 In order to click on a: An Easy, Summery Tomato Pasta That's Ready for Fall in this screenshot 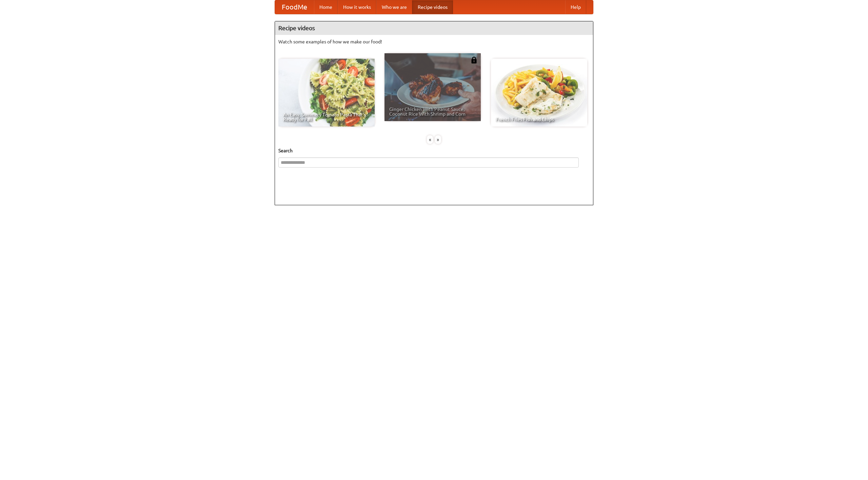, I will do `click(326, 92)`.